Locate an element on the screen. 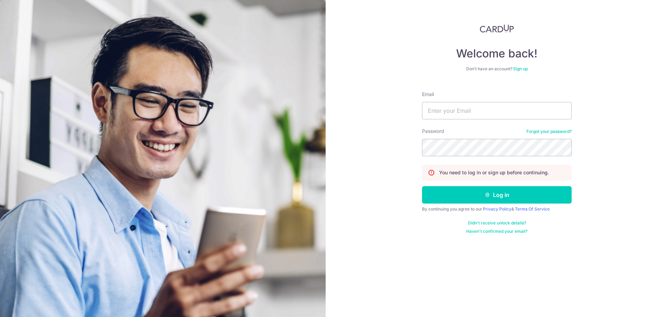 The image size is (668, 317). a: Forgot your password? is located at coordinates (549, 132).